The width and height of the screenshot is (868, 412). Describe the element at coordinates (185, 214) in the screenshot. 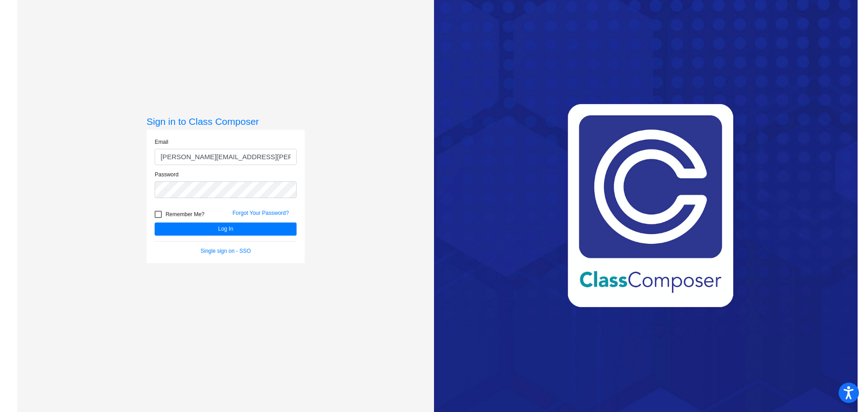

I see `span: Remember Me?` at that location.